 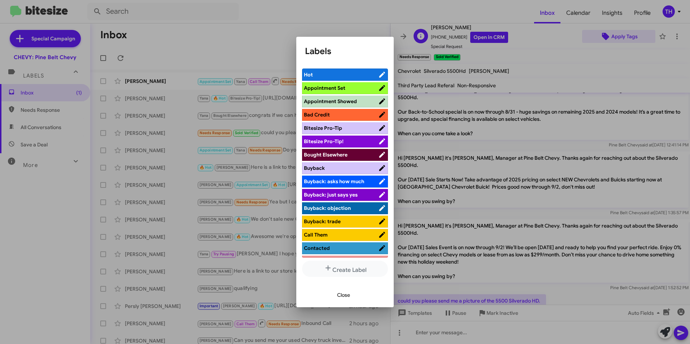 I want to click on span: Buyback: just says yes, so click(x=331, y=195).